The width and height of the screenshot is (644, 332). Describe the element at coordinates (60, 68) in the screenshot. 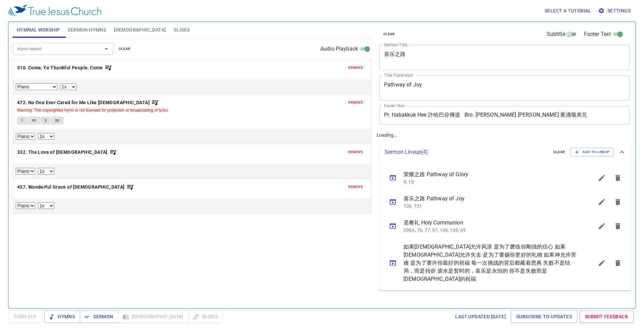

I see `b: 310. Come, Ye Thankful People, Come` at that location.